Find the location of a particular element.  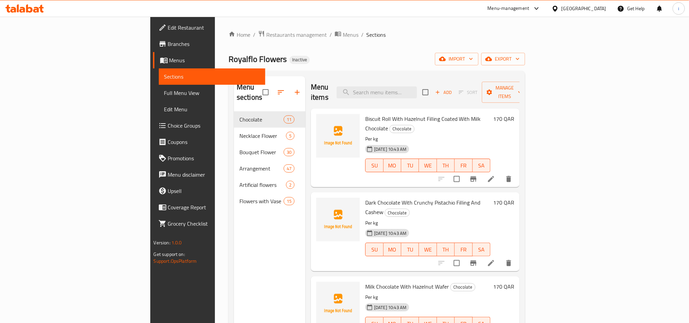

a: Edit Menu is located at coordinates (212, 109).